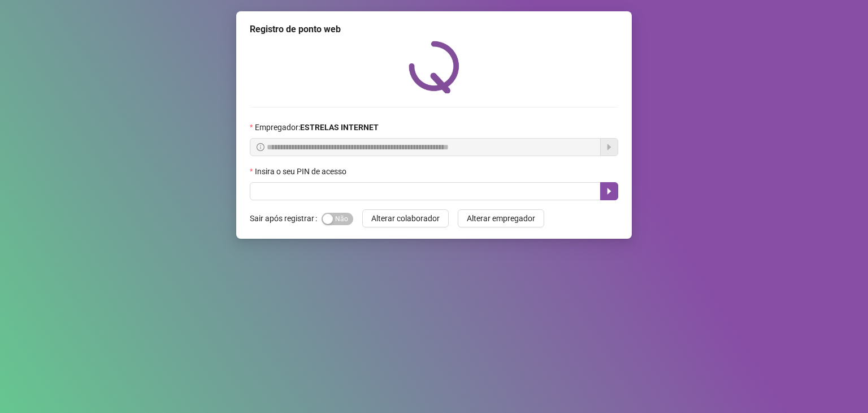  What do you see at coordinates (406, 218) in the screenshot?
I see `button: Alterar colaborador` at bounding box center [406, 218].